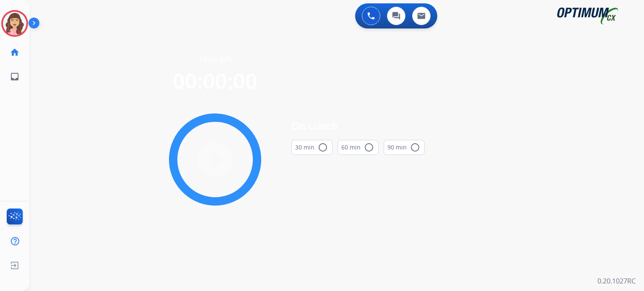 The width and height of the screenshot is (644, 291). What do you see at coordinates (312, 147) in the screenshot?
I see `button: 30 min` at bounding box center [312, 147].